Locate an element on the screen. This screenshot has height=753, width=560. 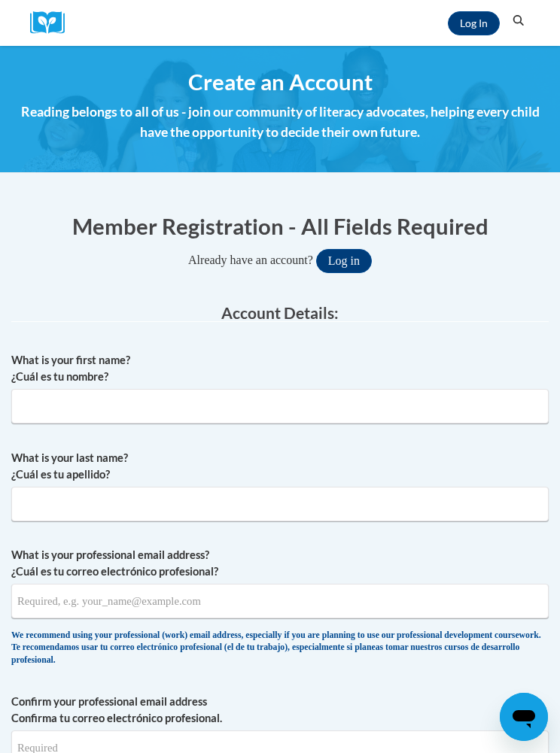
h1: Member Registration - All Fields Required is located at coordinates (280, 226).